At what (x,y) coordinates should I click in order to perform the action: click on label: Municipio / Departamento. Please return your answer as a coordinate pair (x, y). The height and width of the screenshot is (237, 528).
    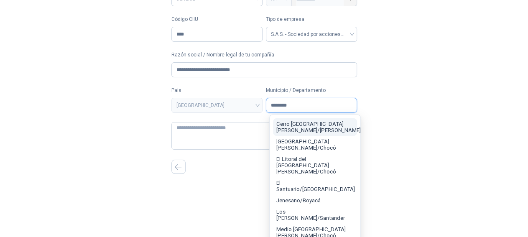
    Looking at the image, I should click on (311, 90).